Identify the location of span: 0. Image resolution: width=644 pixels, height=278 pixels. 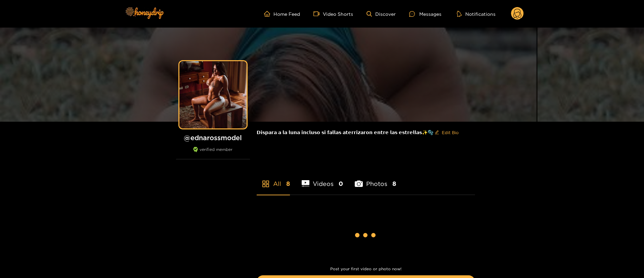
(341, 183).